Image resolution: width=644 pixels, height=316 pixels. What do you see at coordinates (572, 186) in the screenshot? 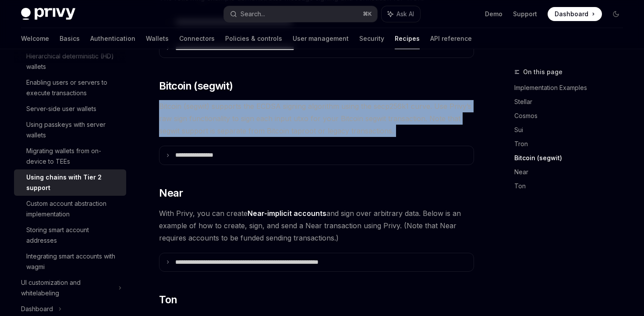
I see `a: Ton` at bounding box center [572, 186].